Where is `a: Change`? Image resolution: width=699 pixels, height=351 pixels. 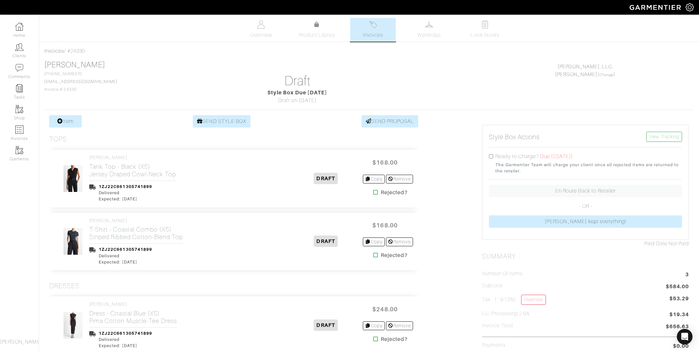
a: Change is located at coordinates (606, 75).